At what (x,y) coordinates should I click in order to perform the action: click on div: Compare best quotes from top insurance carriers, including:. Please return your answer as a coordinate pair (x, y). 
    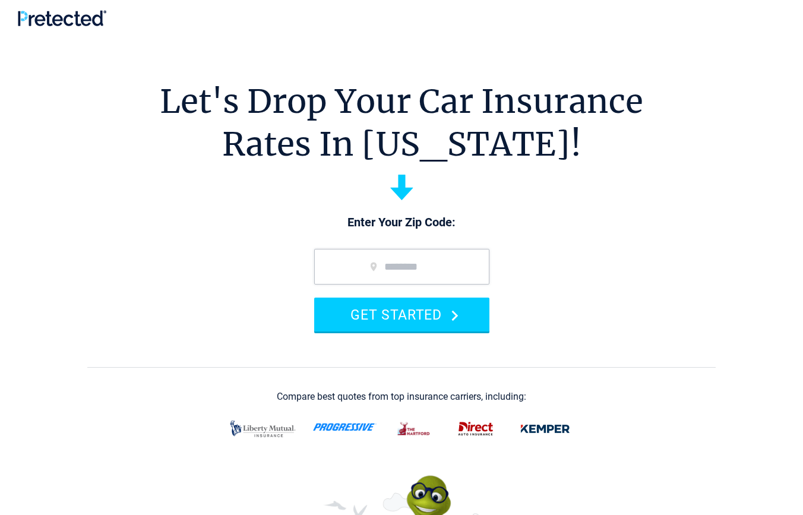
    Looking at the image, I should click on (402, 397).